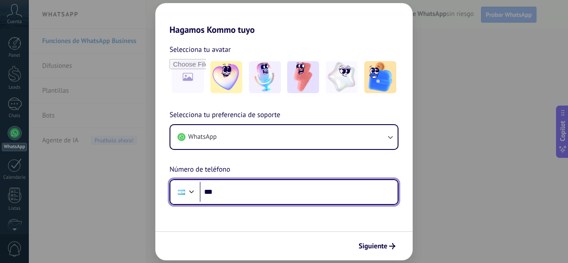  I want to click on div: Argentina: + 54, so click(181, 192).